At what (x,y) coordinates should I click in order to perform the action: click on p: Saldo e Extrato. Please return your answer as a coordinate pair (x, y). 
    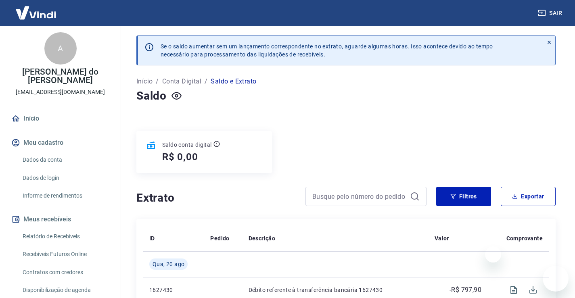
    Looking at the image, I should click on (233, 82).